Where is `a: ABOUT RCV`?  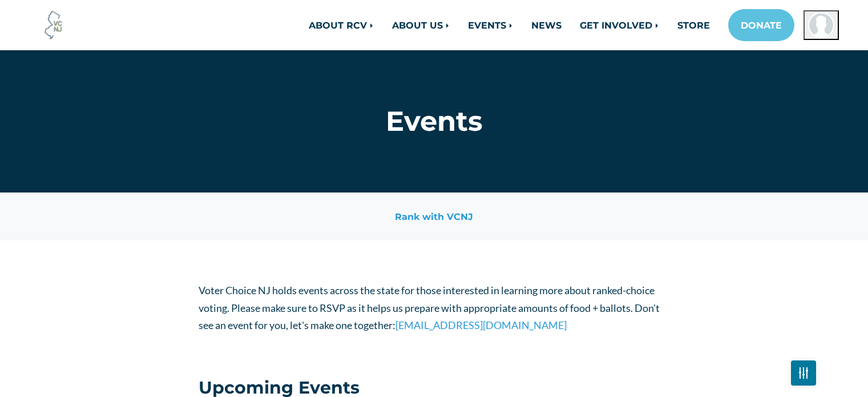 a: ABOUT RCV is located at coordinates (341, 25).